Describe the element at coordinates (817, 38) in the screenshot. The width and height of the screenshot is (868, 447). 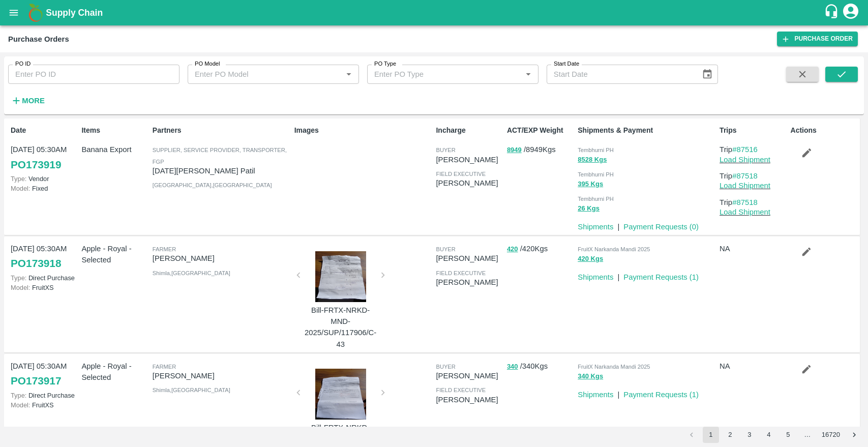
I see `a: Purchase Order` at that location.